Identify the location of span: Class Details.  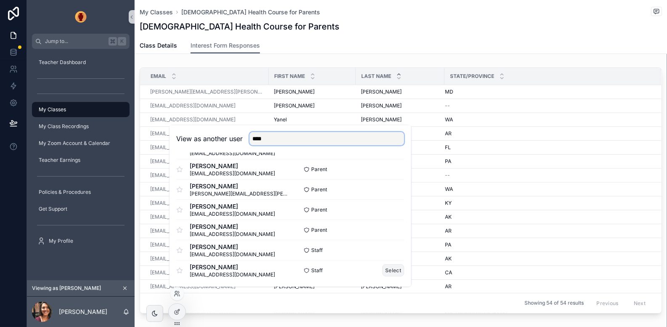
(158, 45).